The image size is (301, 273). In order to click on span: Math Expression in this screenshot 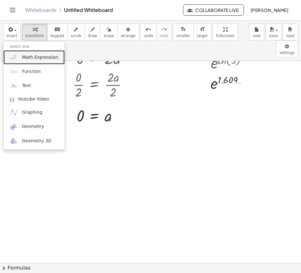, I will do `click(40, 57)`.